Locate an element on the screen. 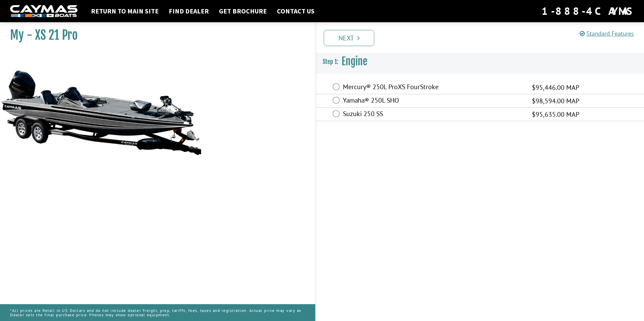  div: 1-888-4CAYMAS is located at coordinates (588, 11).